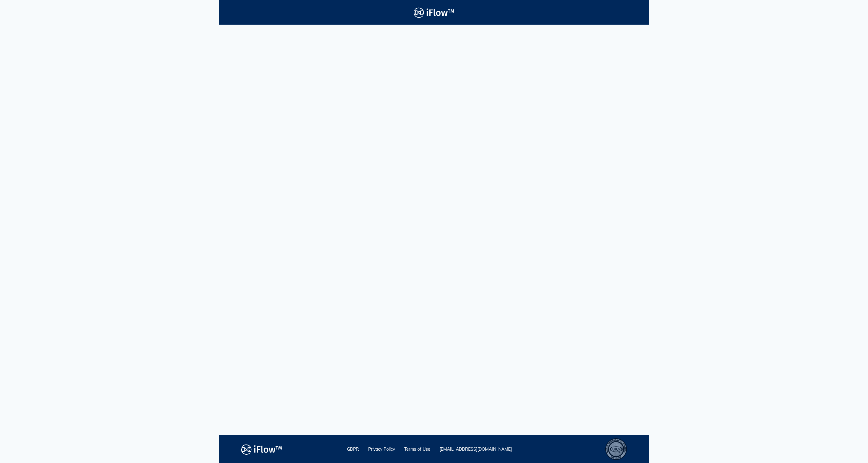 Image resolution: width=868 pixels, height=463 pixels. I want to click on div: Logo, so click(434, 12).